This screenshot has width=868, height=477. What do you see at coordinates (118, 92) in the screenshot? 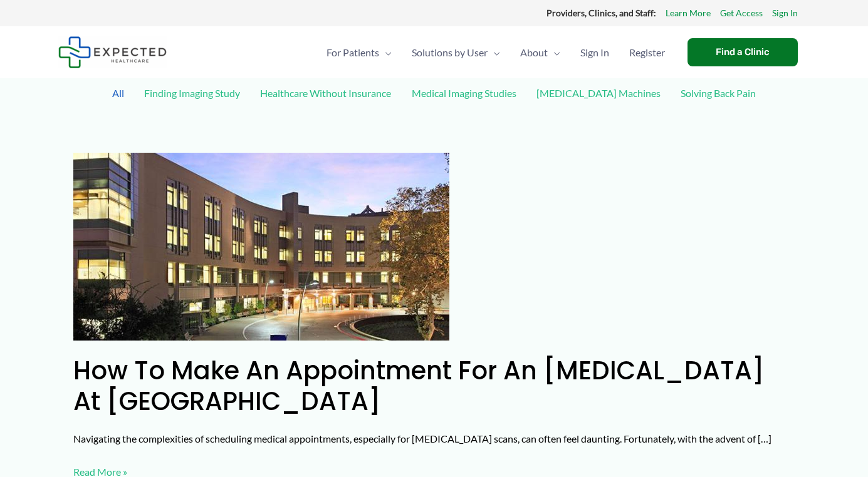
I see `a: All` at bounding box center [118, 92].